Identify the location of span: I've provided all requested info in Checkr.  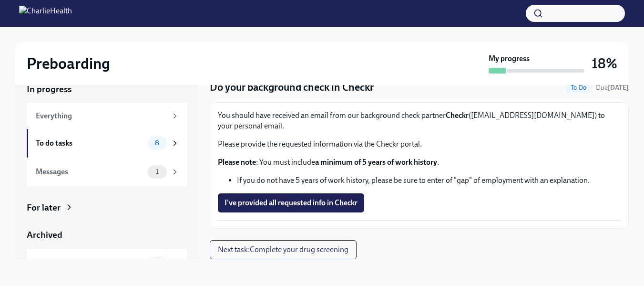
(291, 203).